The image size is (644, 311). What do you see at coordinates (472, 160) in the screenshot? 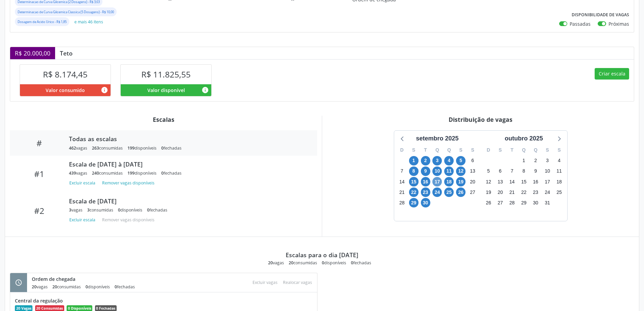
I see `span: sábado, 6 de setembro de 2025` at bounding box center [472, 160].